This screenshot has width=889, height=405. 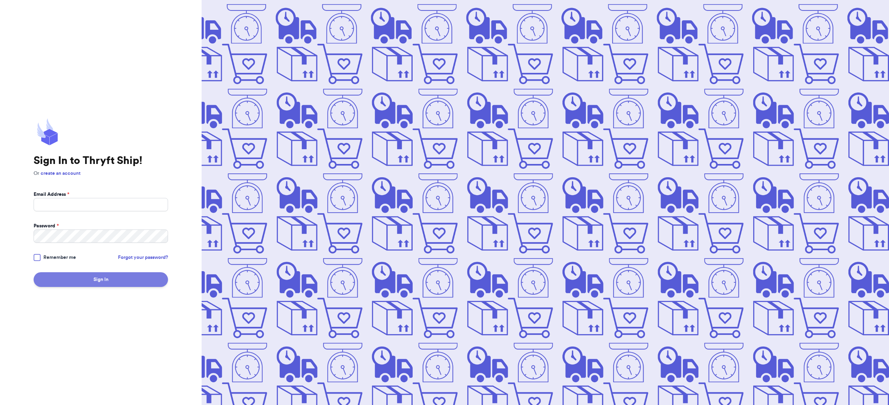 What do you see at coordinates (51, 194) in the screenshot?
I see `label: Email Address` at bounding box center [51, 194].